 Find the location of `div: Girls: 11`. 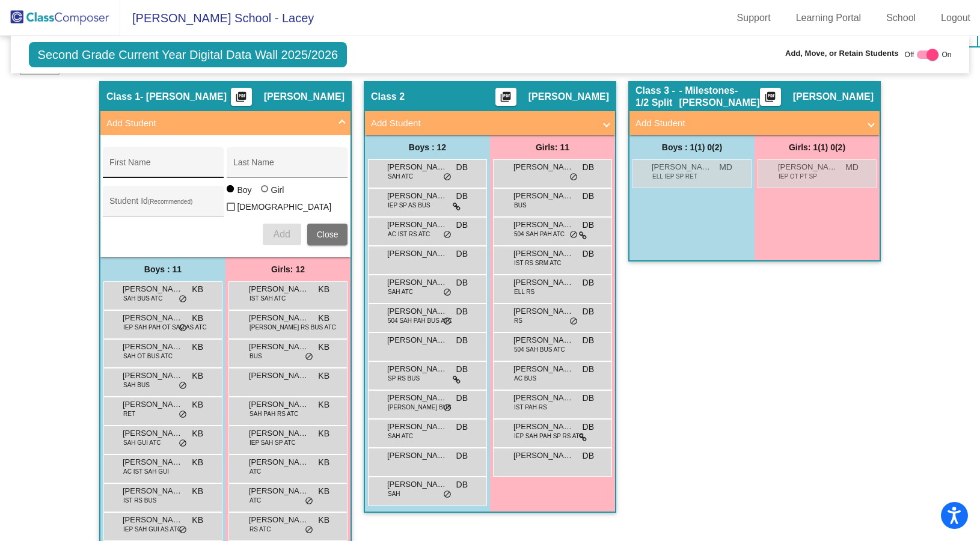

div: Girls: 11 is located at coordinates (552, 148).